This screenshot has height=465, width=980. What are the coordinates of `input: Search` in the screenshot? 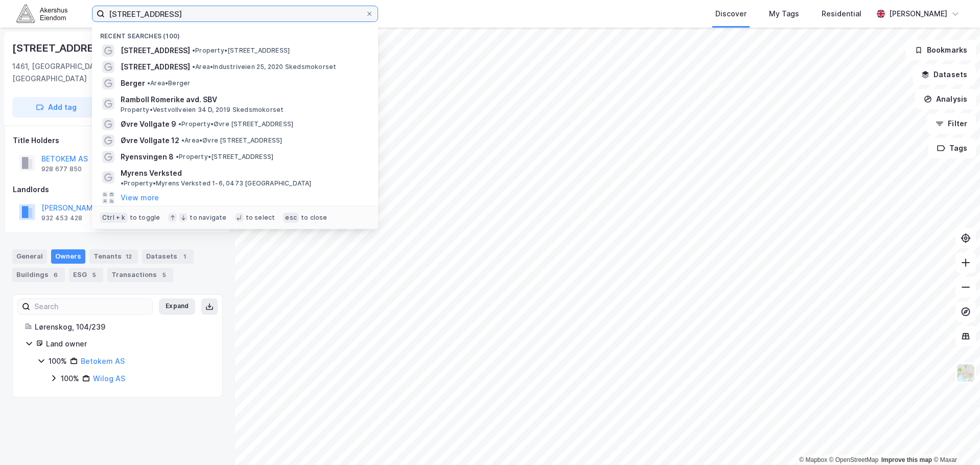 It's located at (91, 307).